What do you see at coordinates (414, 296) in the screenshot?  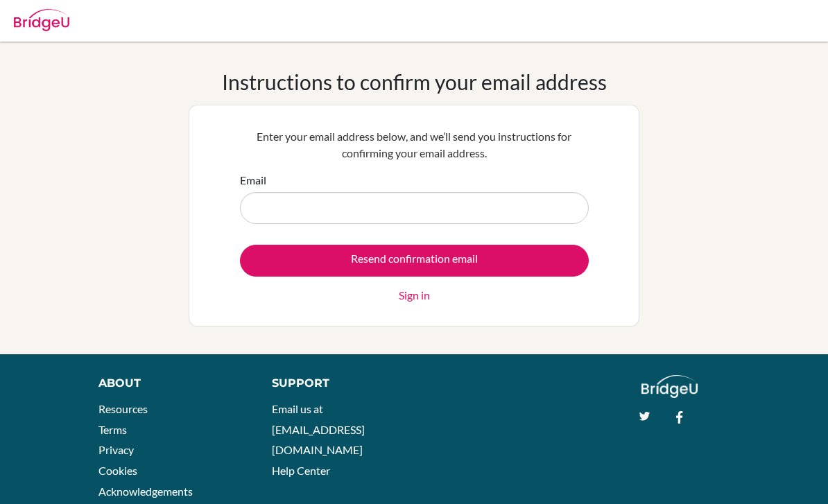 I see `a: Sign in` at bounding box center [414, 296].